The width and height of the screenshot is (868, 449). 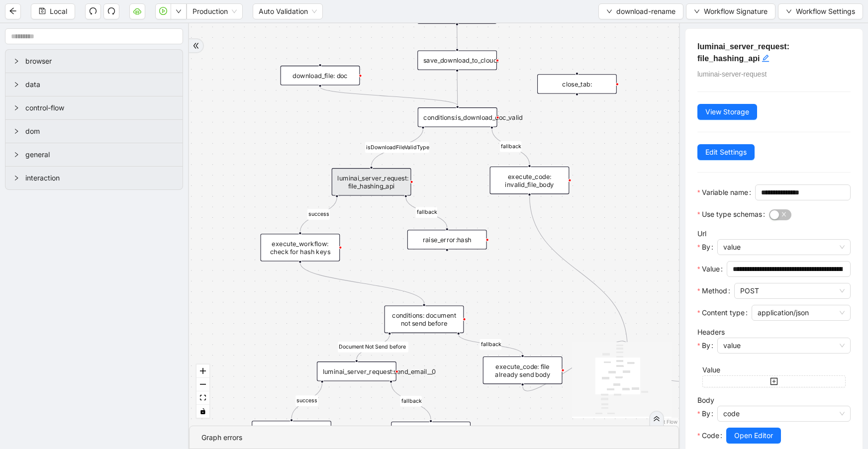 I want to click on div: execute_code: invalid_file_body, so click(x=529, y=180).